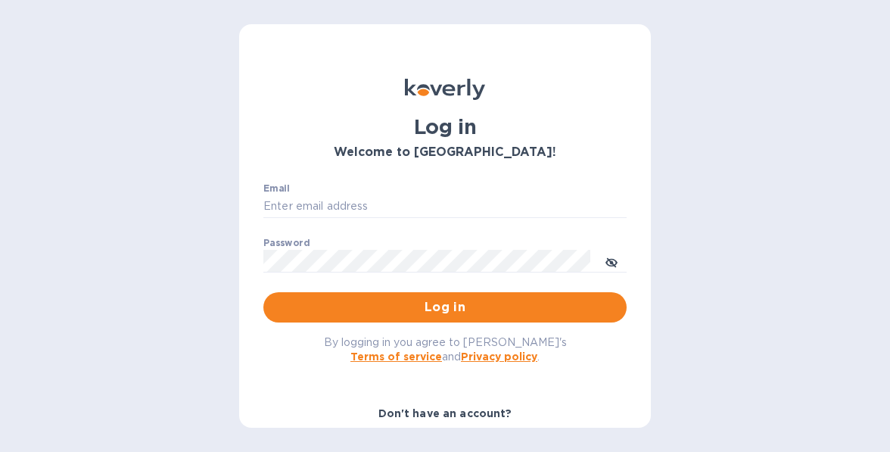  What do you see at coordinates (286, 244) in the screenshot?
I see `label: Password` at bounding box center [286, 244].